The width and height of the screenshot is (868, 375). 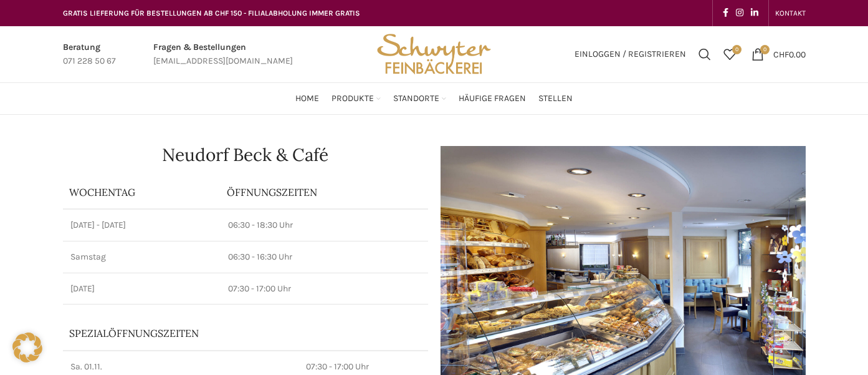 I want to click on a: Home, so click(x=308, y=98).